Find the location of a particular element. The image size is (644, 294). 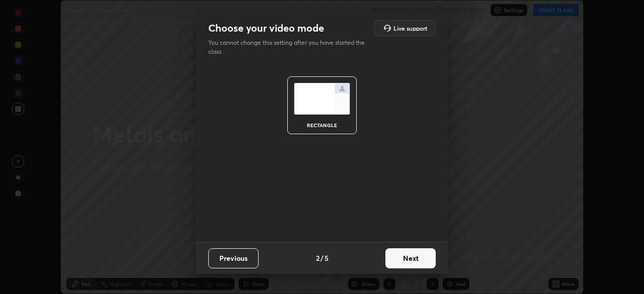

h5: Live support is located at coordinates (410, 28).